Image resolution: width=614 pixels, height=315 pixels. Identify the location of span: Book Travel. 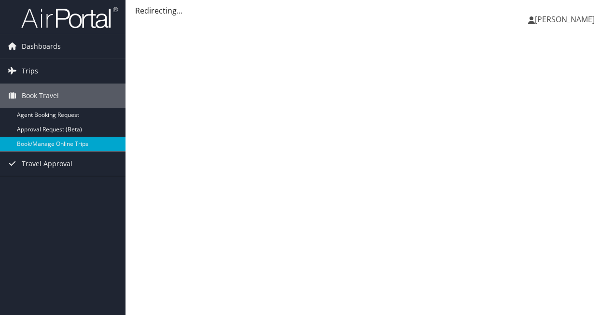
(40, 96).